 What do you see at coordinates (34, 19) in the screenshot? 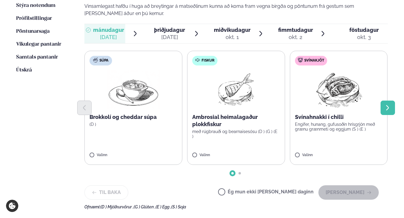
I see `a: Prófílstillingar` at bounding box center [34, 19].